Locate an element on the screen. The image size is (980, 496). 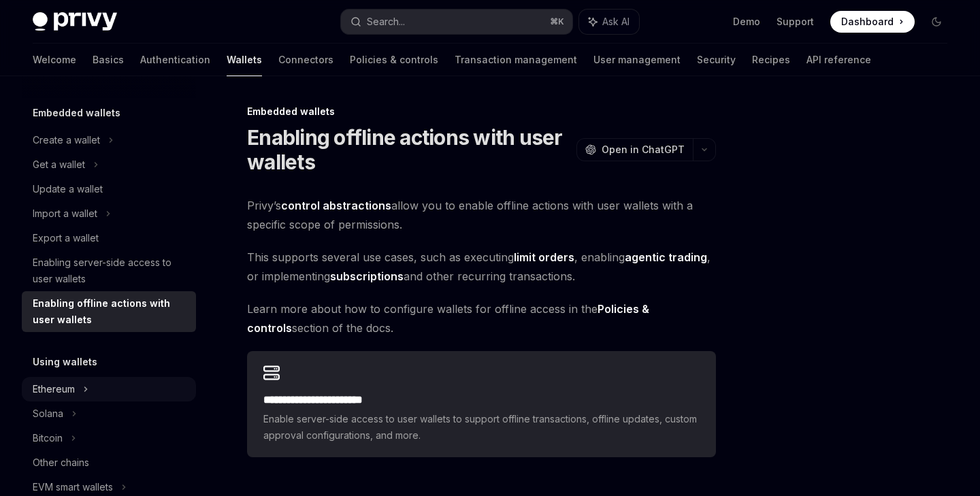
a: User management is located at coordinates (637, 60).